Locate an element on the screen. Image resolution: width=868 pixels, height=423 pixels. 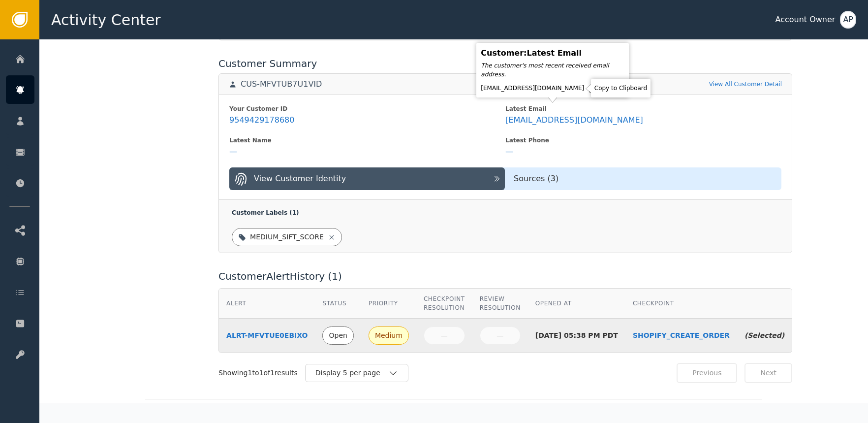
a: ALRT-MFVTUE0EBIXO is located at coordinates (266, 335).